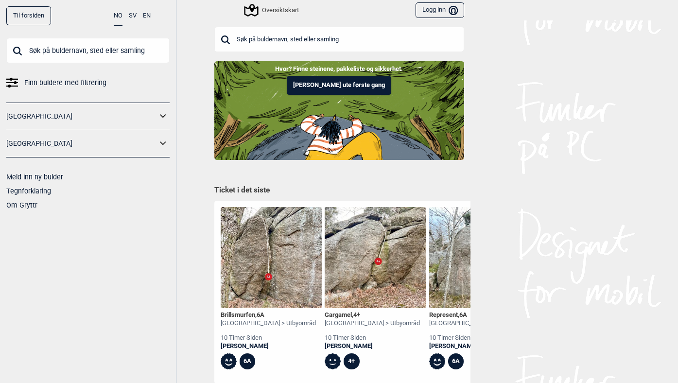  I want to click on span: Finn buldere med filtrering, so click(65, 83).